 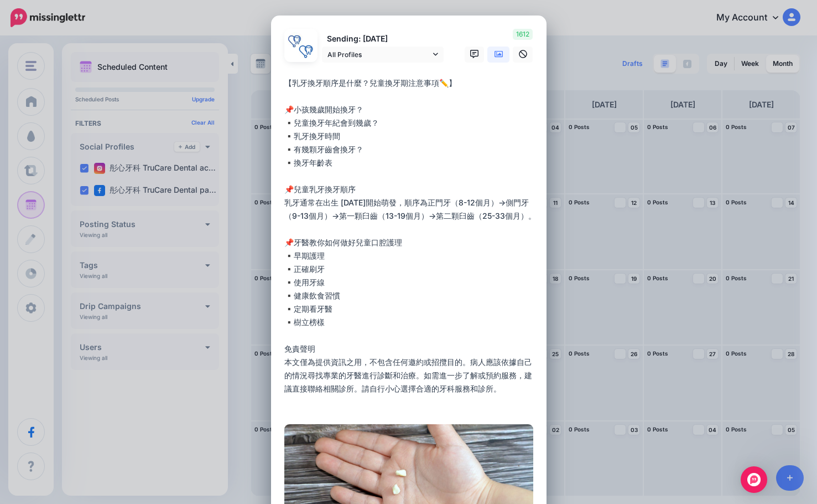 I want to click on a: All Profiles, so click(x=383, y=54).